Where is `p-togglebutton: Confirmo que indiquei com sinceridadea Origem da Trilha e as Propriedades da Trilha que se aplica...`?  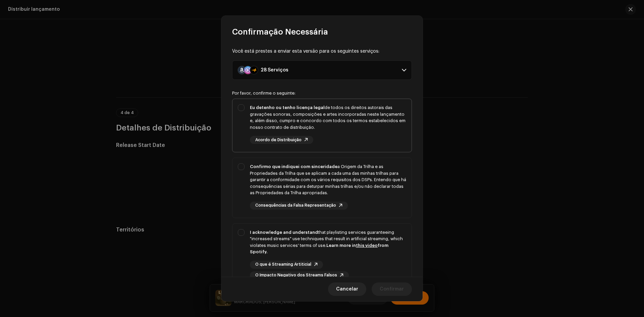
p-togglebutton: Confirmo que indiquei com sinceridadea Origem da Trilha e as Propriedades da Trilha que se aplica... is located at coordinates (322, 188).